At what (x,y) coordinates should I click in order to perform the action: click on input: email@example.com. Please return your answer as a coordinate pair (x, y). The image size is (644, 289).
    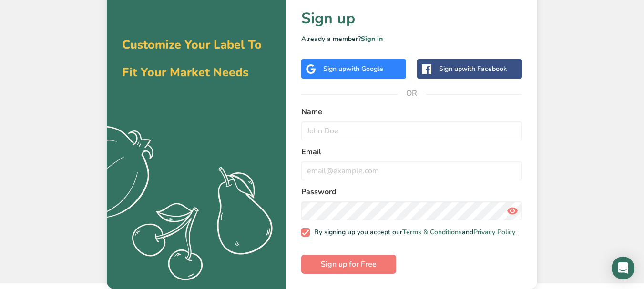
    Looking at the image, I should click on (411, 171).